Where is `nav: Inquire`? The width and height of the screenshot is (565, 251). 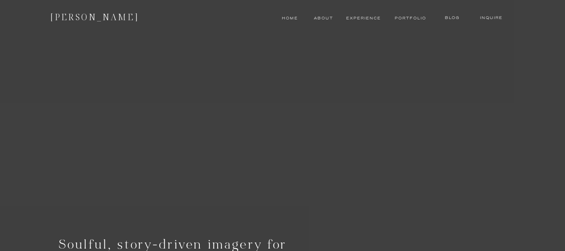 nav: Inquire is located at coordinates (491, 18).